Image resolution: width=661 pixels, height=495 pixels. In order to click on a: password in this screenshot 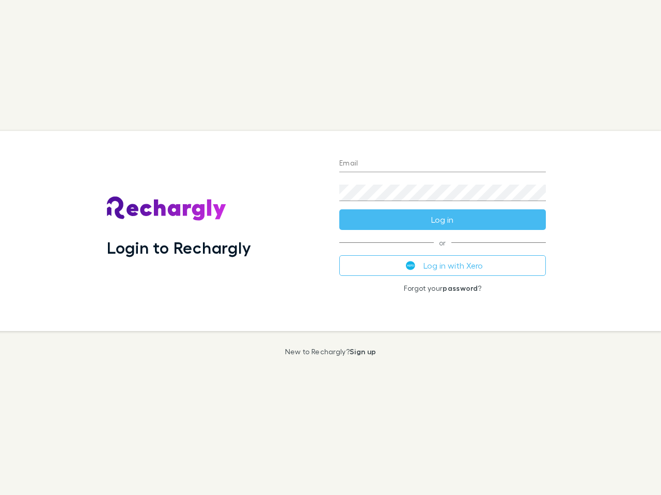, I will do `click(460, 288)`.